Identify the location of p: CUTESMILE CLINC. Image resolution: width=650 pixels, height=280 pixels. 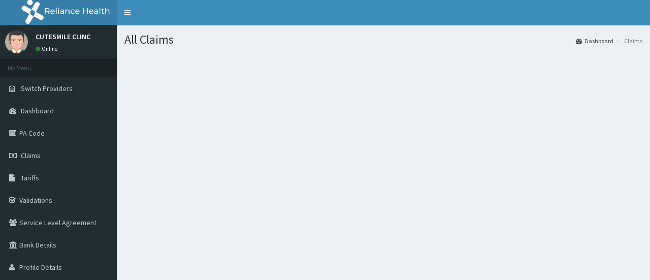
(63, 37).